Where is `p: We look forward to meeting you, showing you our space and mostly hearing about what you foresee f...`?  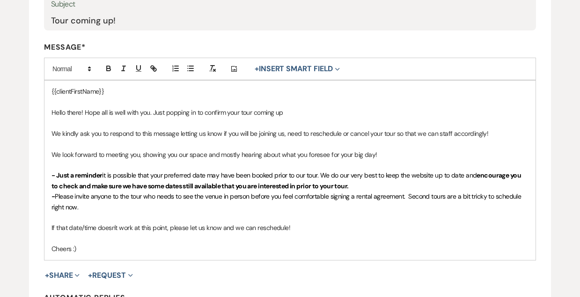 p: We look forward to meeting you, showing you our space and mostly hearing about what you foresee f... is located at coordinates (290, 155).